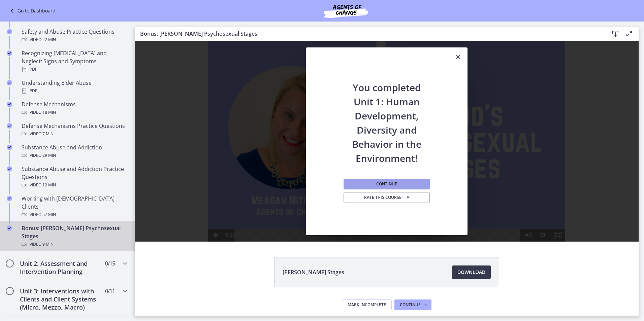 The height and width of the screenshot is (321, 644). I want to click on span: · 7 min, so click(47, 134).